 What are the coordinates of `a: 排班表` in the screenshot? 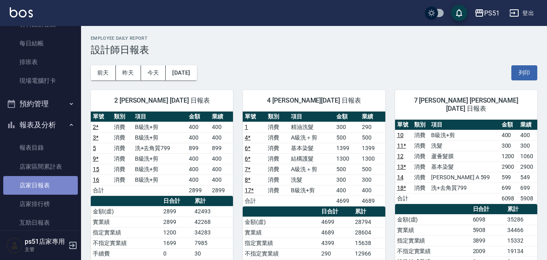 It's located at (41, 62).